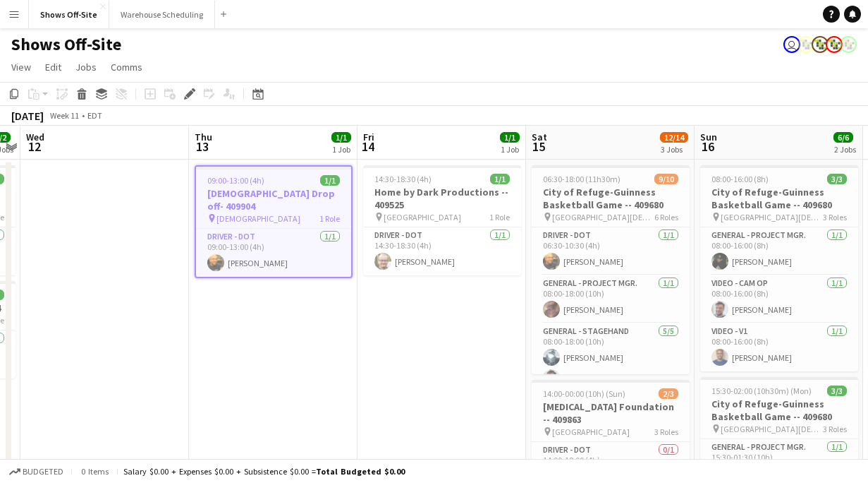 Image resolution: width=868 pixels, height=483 pixels. What do you see at coordinates (403, 178) in the screenshot?
I see `span: 14:30-18:30 (4h)` at bounding box center [403, 178].